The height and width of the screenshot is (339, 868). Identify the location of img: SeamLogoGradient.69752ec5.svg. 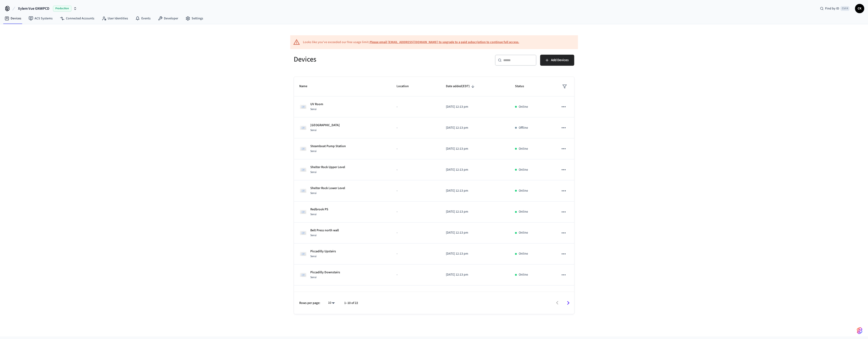
(860, 330).